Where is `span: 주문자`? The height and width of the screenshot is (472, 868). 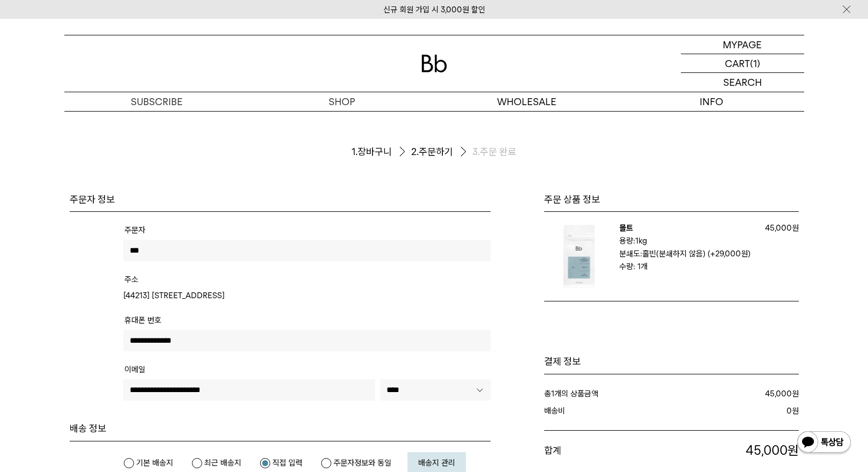 span: 주문자 is located at coordinates (135, 230).